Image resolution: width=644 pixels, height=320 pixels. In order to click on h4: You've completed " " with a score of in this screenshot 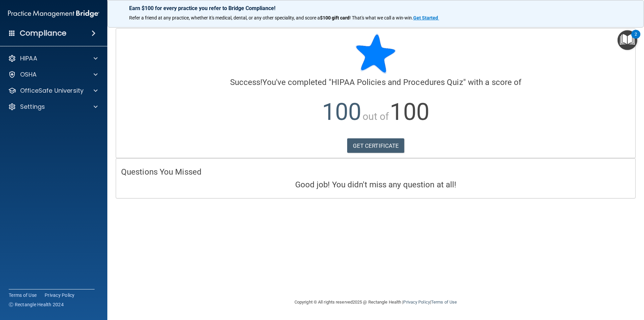, I will do `click(376, 83)`.